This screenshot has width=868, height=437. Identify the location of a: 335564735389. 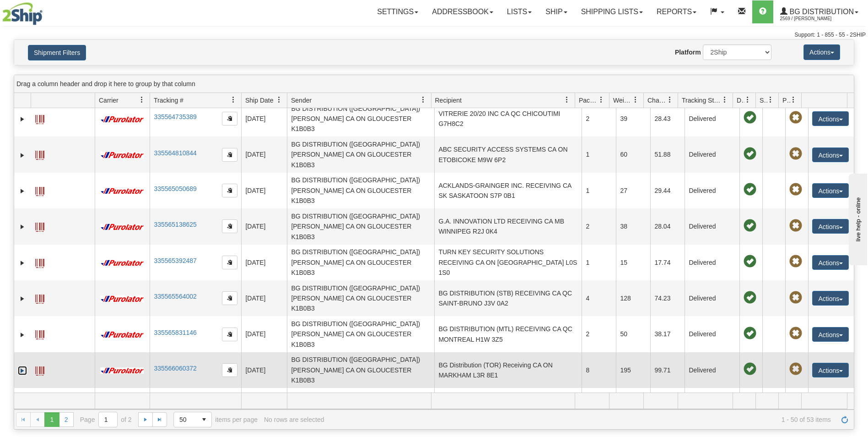
(174, 117).